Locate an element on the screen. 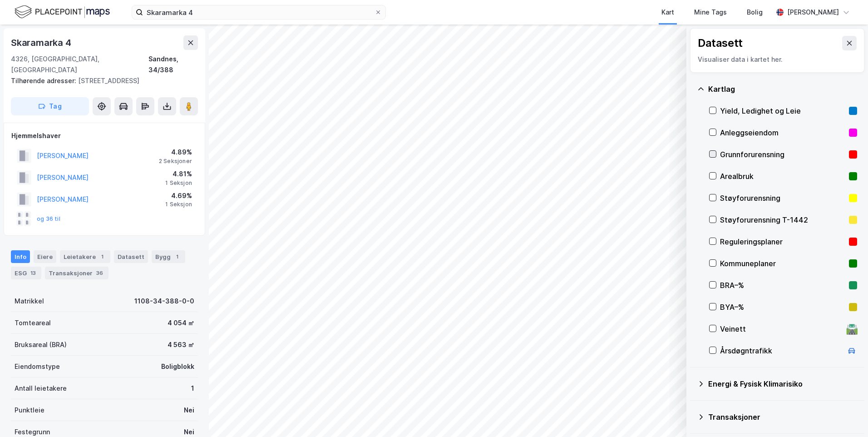  div: Info is located at coordinates (21, 257).